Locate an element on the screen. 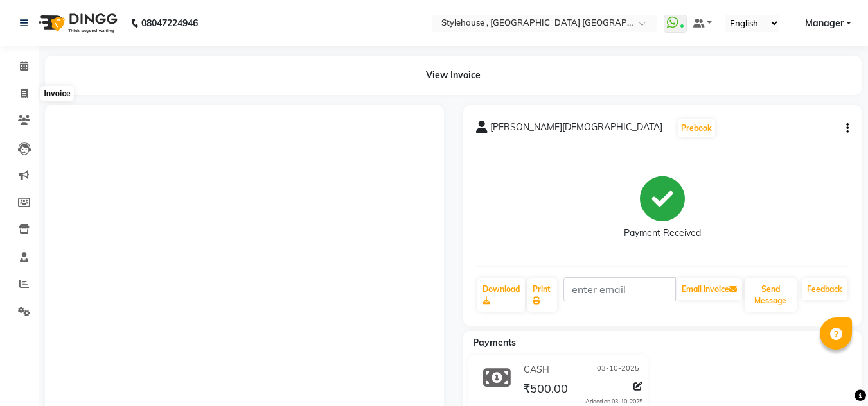 The width and height of the screenshot is (868, 406). span: 03-10-2025 is located at coordinates (618, 370).